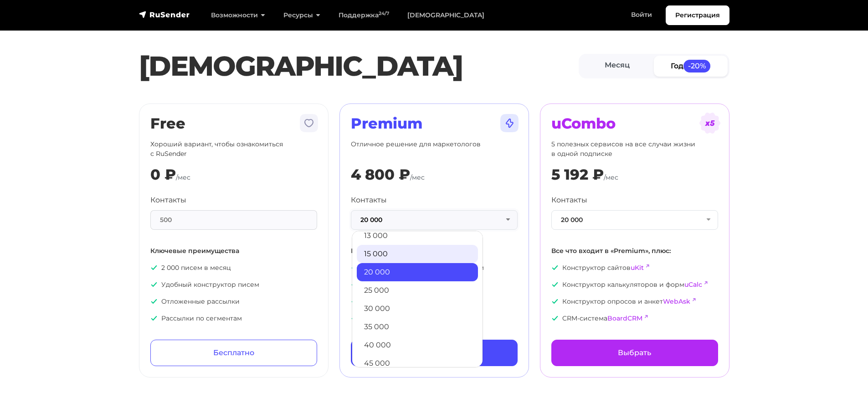  What do you see at coordinates (417, 254) in the screenshot?
I see `a: 15 000` at bounding box center [417, 254].